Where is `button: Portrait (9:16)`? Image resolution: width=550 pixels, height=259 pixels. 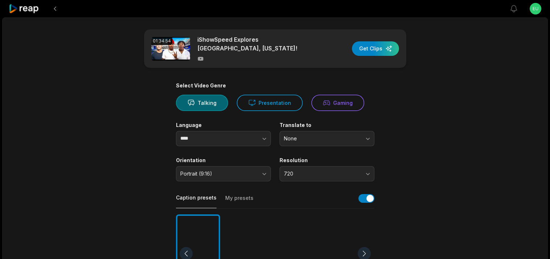
button: Portrait (9:16) is located at coordinates (224, 174).